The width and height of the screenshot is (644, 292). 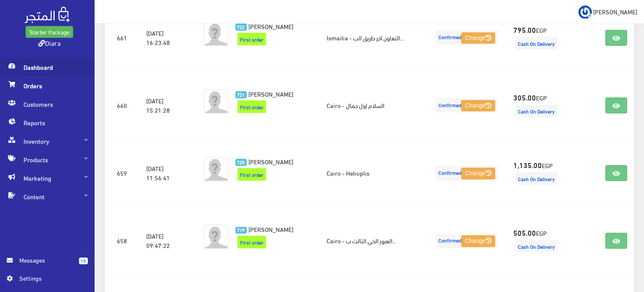 I want to click on strong: 305.00, so click(x=525, y=97).